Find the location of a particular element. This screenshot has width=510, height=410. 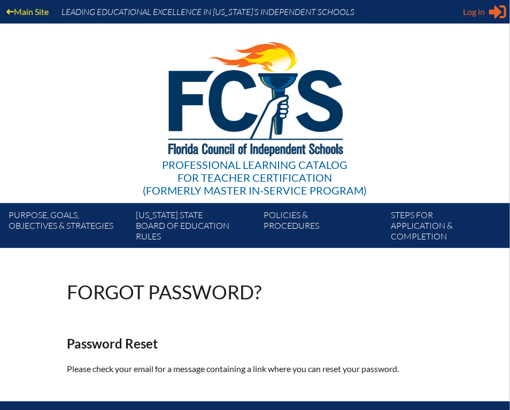

div: Professional Learning Catalog (formerly Master In-service Program) is located at coordinates (255, 177).